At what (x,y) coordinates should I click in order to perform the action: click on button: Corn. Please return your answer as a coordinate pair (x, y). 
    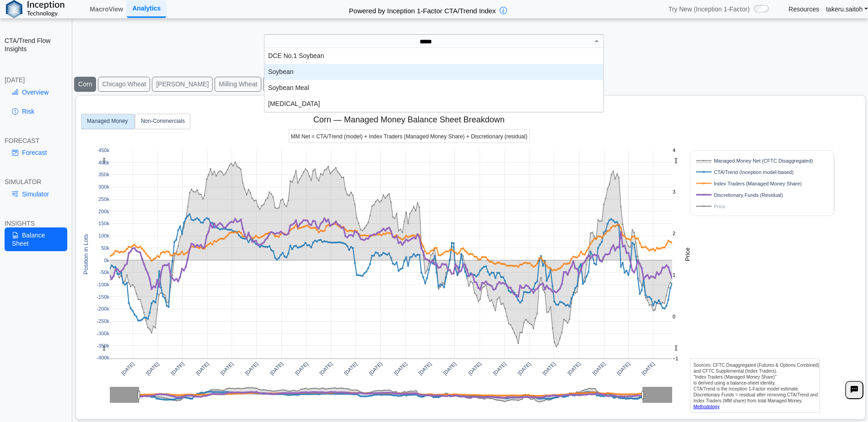
    Looking at the image, I should click on (85, 84).